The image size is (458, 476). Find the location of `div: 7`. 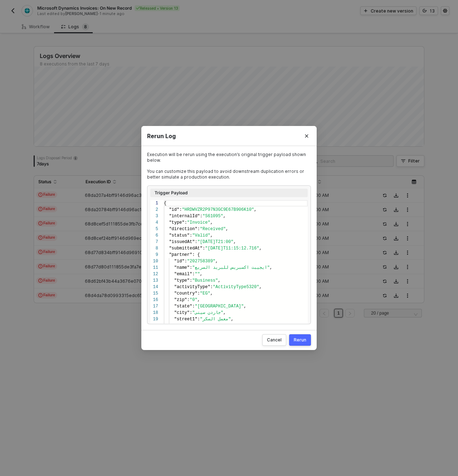

div: 7 is located at coordinates (154, 242).